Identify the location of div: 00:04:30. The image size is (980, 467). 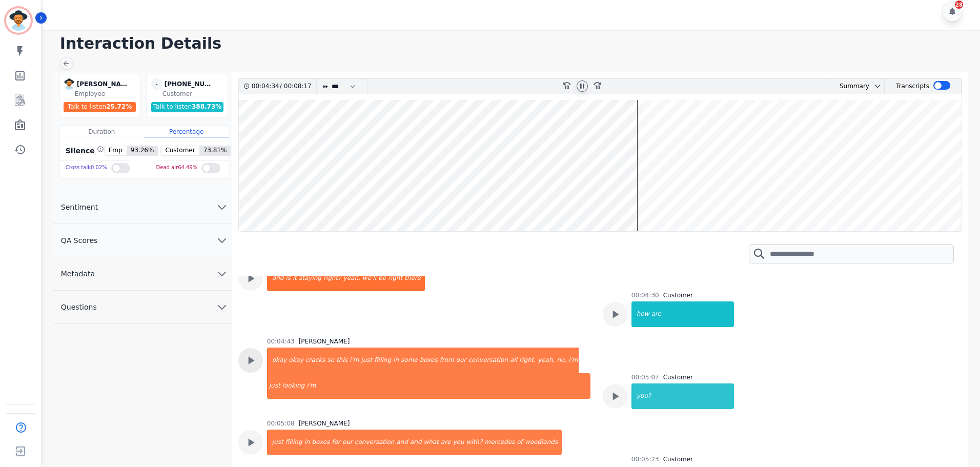
(645, 295).